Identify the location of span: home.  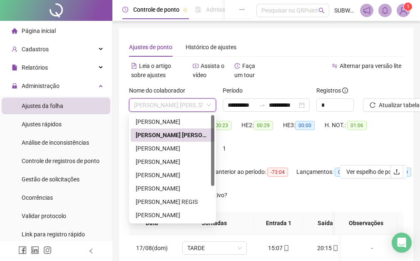
(15, 31).